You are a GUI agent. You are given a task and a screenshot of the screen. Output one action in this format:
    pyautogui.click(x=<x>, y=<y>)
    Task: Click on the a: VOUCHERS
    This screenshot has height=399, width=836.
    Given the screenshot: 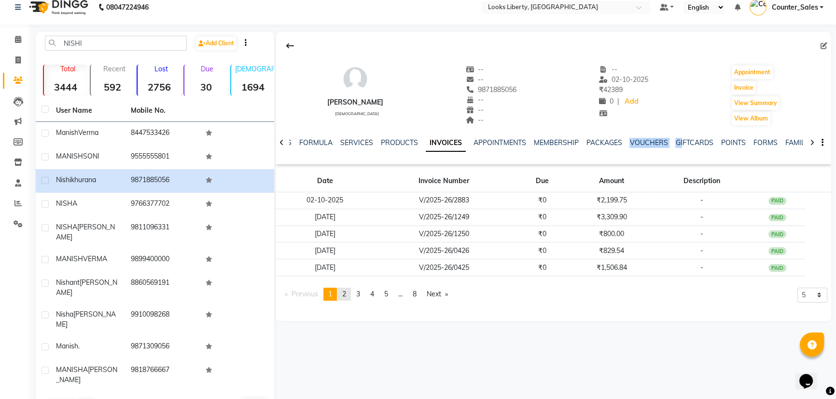 What is the action you would take?
    pyautogui.click(x=648, y=143)
    